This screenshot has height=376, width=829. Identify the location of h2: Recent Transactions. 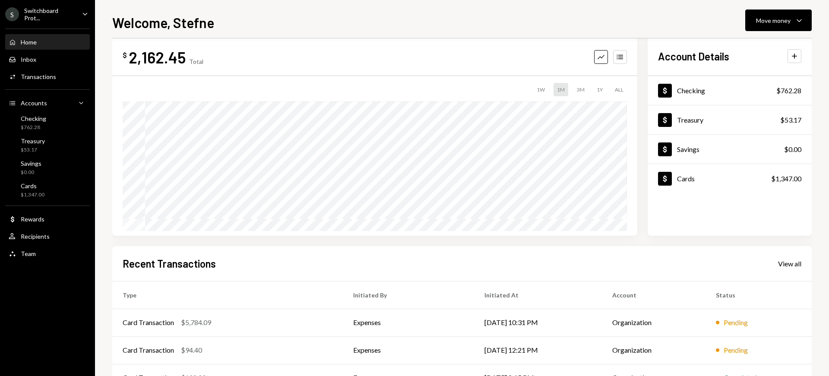
(169, 263).